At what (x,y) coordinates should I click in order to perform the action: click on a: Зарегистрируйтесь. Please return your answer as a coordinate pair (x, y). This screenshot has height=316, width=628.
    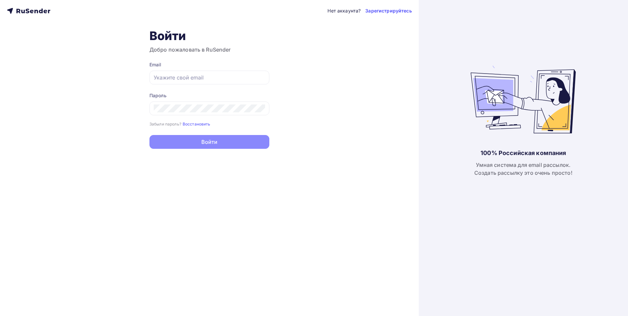
    Looking at the image, I should click on (388, 11).